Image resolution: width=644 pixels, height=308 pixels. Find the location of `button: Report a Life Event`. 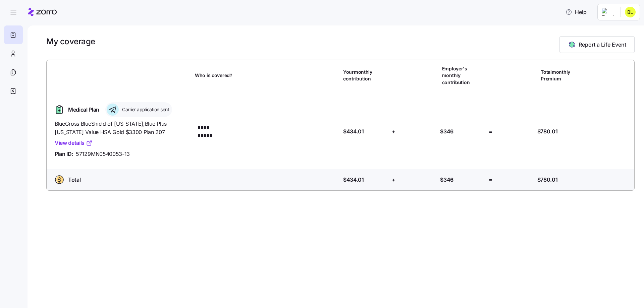

button: Report a Life Event is located at coordinates (597, 45).